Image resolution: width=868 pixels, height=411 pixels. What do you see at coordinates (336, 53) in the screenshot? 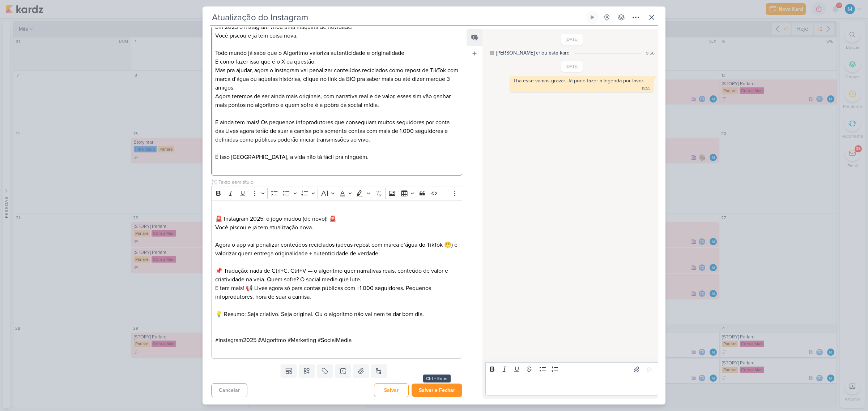
I see `p: Todo mundo já sabe que o Algoritmo valoriza autenticidade e originalidade` at bounding box center [336, 53].